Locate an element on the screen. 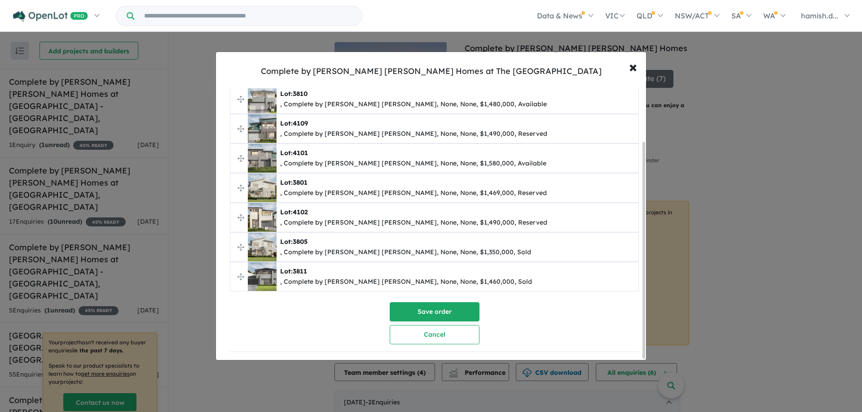  button: Save order is located at coordinates (434, 312).